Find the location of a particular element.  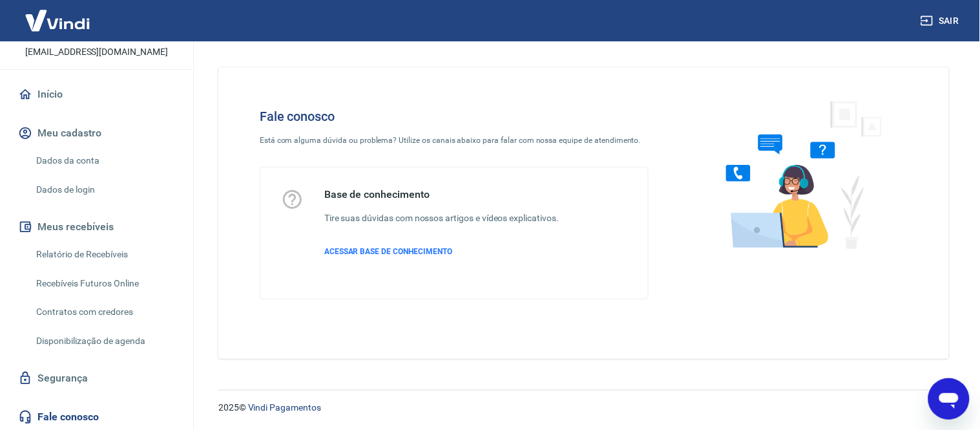

a: Dados da conta is located at coordinates (104, 160).